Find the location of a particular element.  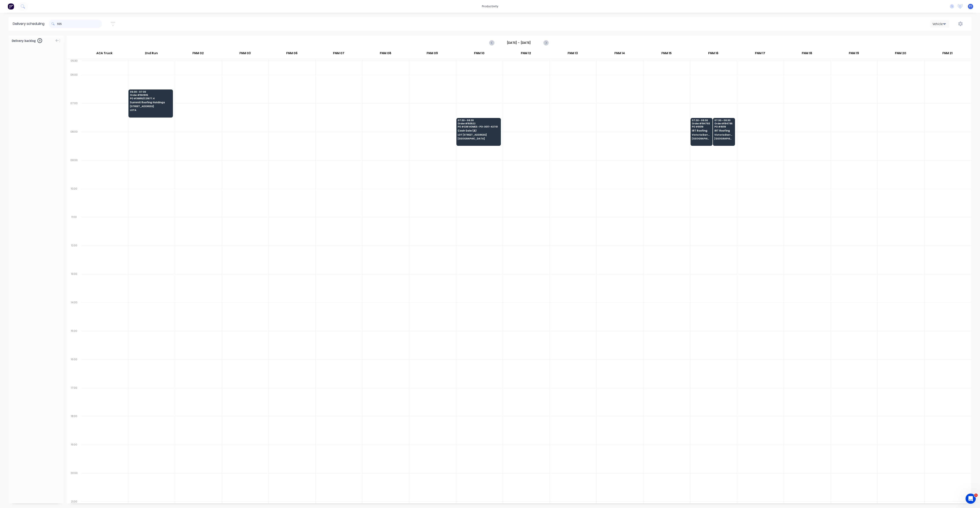

div: Vehicle is located at coordinates (938, 24).